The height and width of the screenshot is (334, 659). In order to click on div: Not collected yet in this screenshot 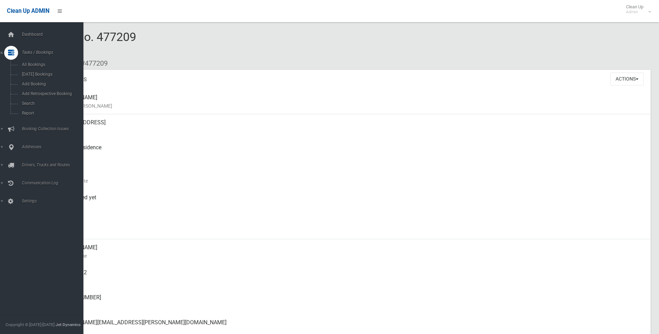, I will do `click(350, 202)`.